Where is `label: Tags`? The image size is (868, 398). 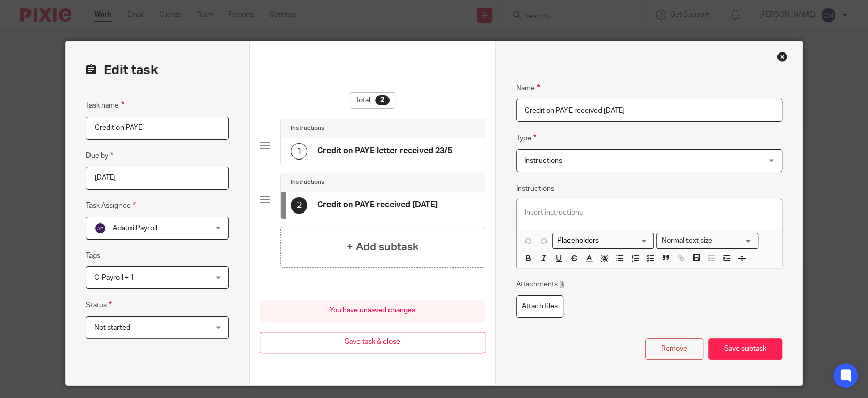 label: Tags is located at coordinates (93, 255).